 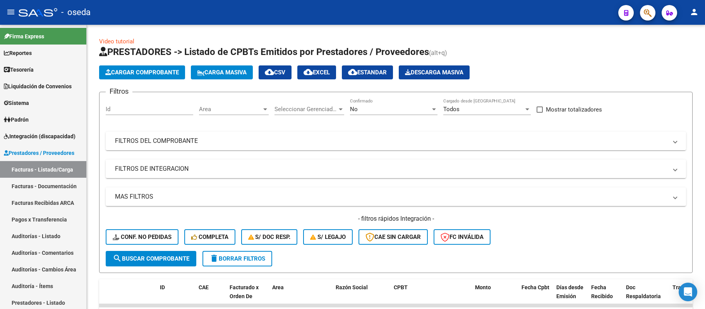 I want to click on button: EXCEL, so click(x=317, y=72).